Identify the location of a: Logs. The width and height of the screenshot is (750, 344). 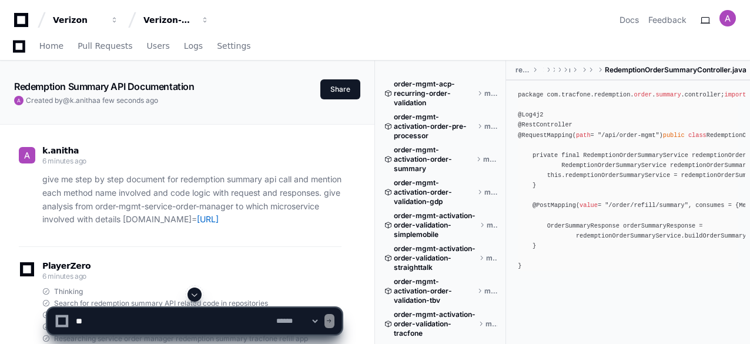
(193, 46).